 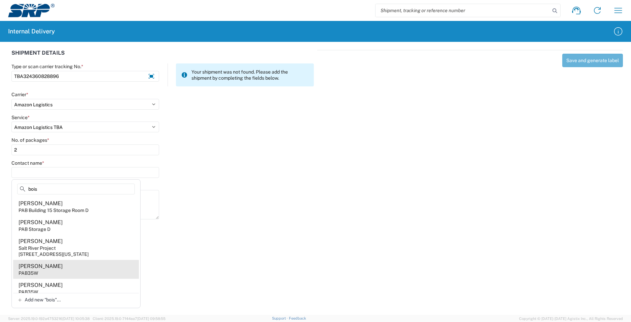 What do you see at coordinates (28, 163) in the screenshot?
I see `label: Contact name` at bounding box center [28, 163].